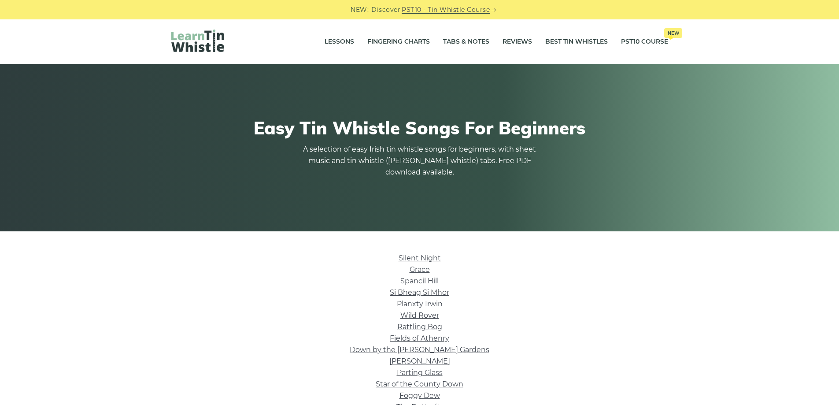  Describe the element at coordinates (399, 42) in the screenshot. I see `a: Fingering Charts` at that location.